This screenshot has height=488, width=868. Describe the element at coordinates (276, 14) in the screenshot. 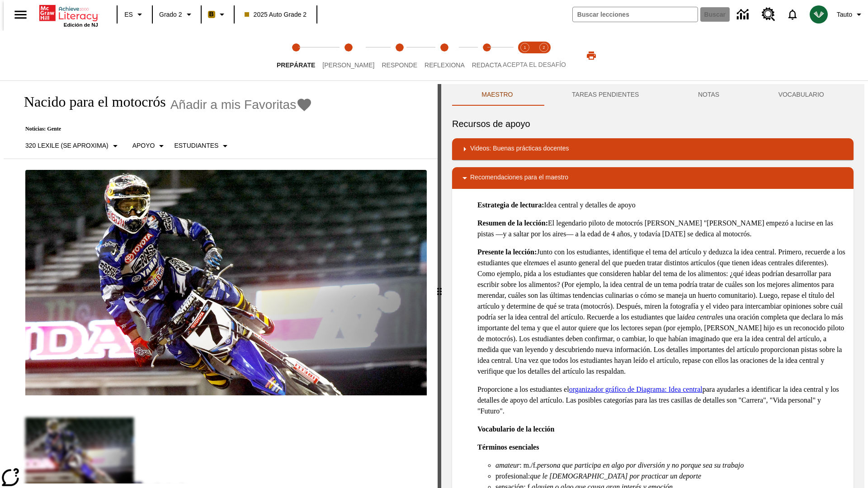

I see `span: 2025 Auto Grade 2` at that location.